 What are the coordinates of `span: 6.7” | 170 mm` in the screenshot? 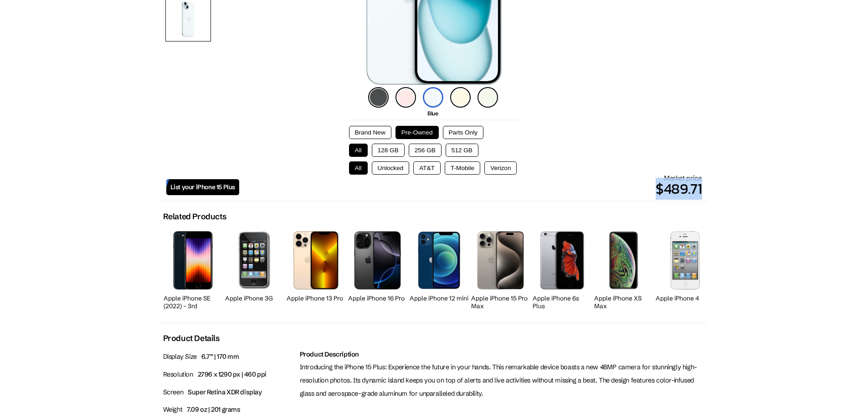 It's located at (220, 356).